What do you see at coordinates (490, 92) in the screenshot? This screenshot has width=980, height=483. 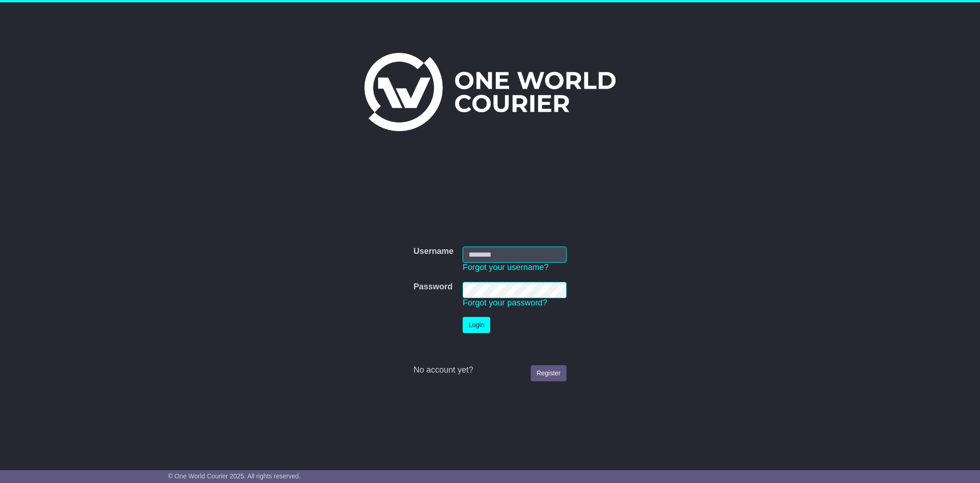 I see `img: One World` at bounding box center [490, 92].